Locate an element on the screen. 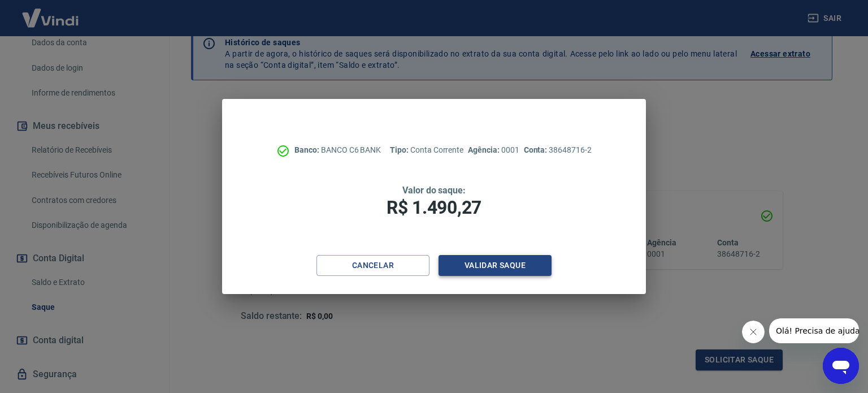  span: Banco: is located at coordinates (307, 150).